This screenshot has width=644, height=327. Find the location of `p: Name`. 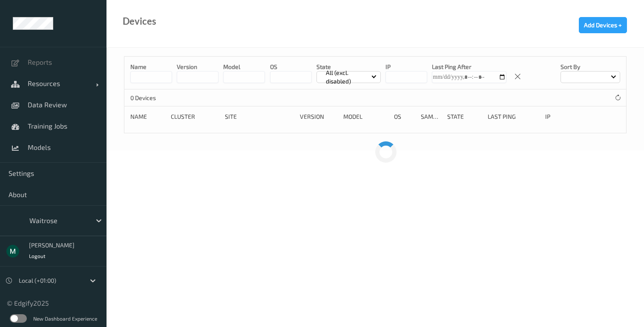

p: Name is located at coordinates (151, 67).